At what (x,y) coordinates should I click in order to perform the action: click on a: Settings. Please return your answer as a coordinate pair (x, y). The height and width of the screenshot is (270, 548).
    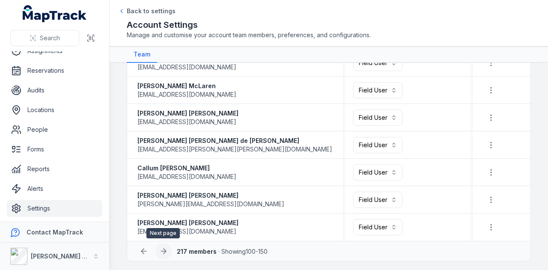
    Looking at the image, I should click on (54, 208).